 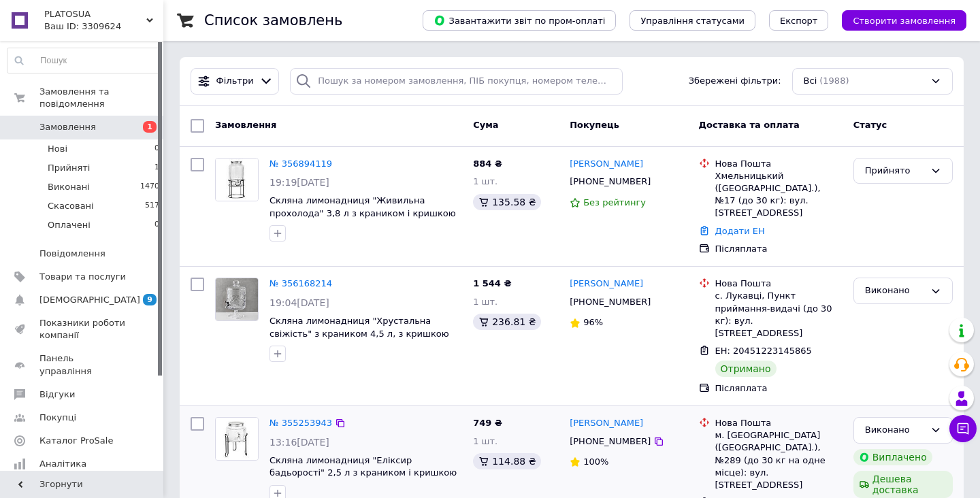 What do you see at coordinates (614, 202) in the screenshot?
I see `span: Без рейтингу` at bounding box center [614, 202].